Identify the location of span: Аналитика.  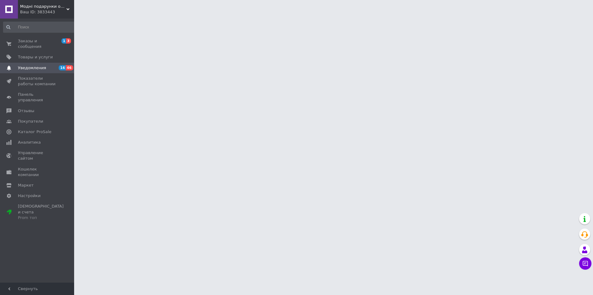
(29, 142).